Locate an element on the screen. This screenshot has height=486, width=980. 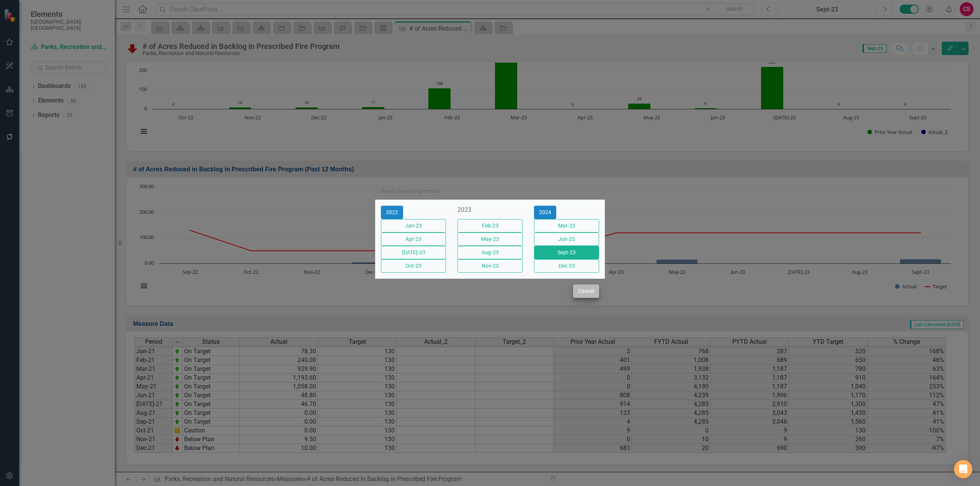
button: 2024 is located at coordinates (545, 212).